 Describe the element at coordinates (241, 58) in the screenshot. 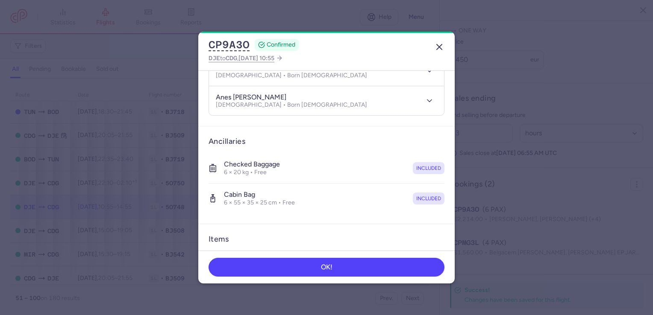

I see `span: to ,` at that location.